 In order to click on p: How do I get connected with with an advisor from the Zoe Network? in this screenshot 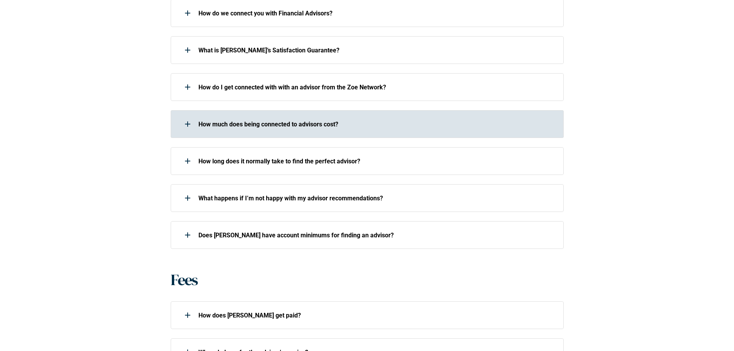, I will do `click(376, 87)`.